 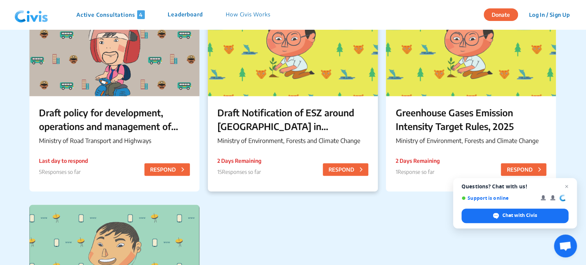 What do you see at coordinates (141, 15) in the screenshot?
I see `span: 4` at bounding box center [141, 15].